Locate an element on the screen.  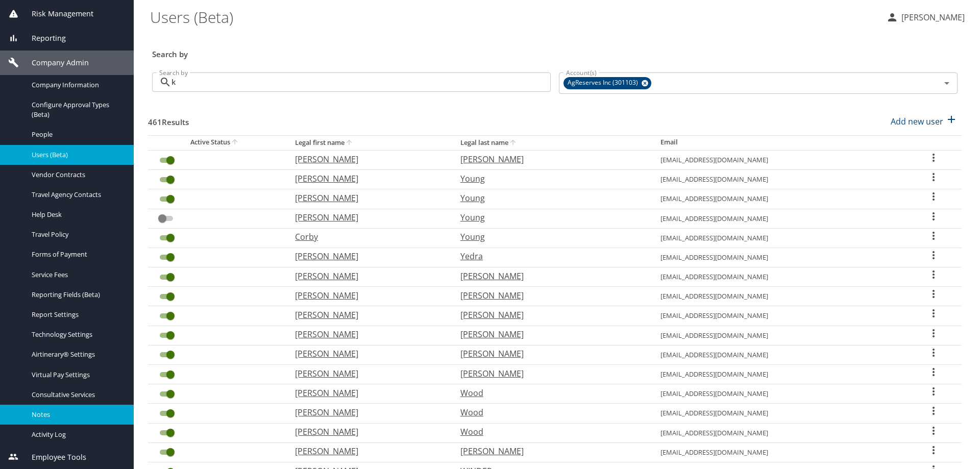
span: Configure Approval Types (Beta) is located at coordinates (77, 110).